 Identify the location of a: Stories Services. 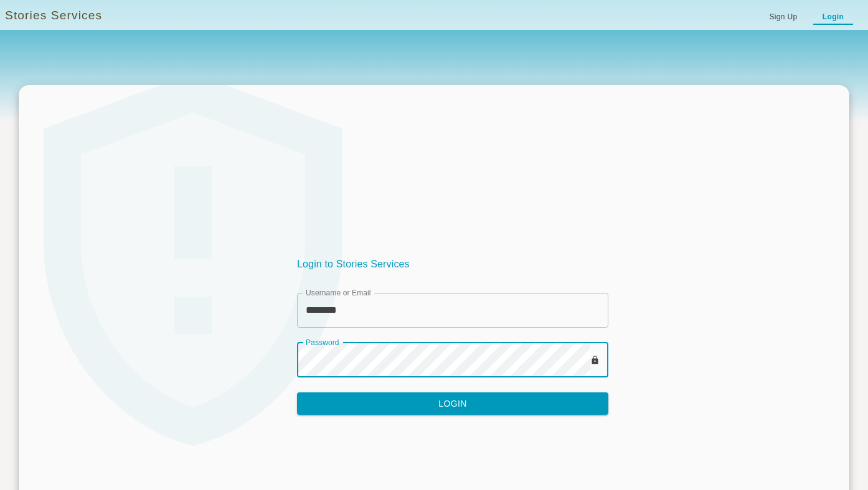
(53, 16).